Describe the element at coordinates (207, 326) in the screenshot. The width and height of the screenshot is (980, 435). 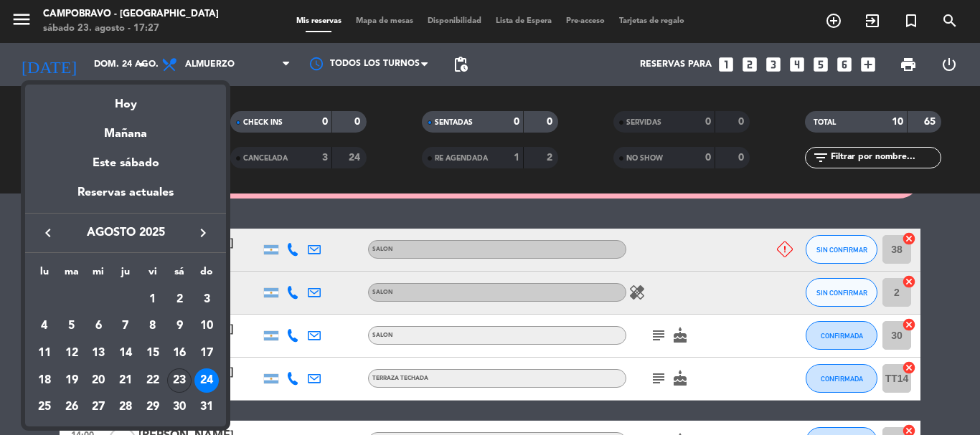
I see `div: 10` at that location.